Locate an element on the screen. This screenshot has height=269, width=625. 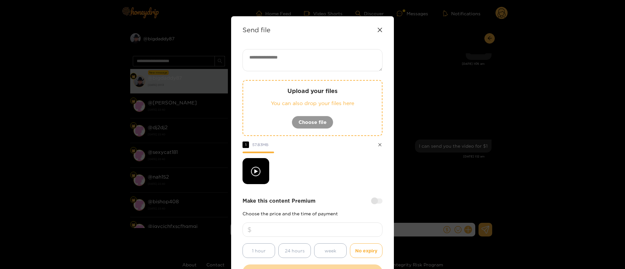
button: week is located at coordinates (330, 251).